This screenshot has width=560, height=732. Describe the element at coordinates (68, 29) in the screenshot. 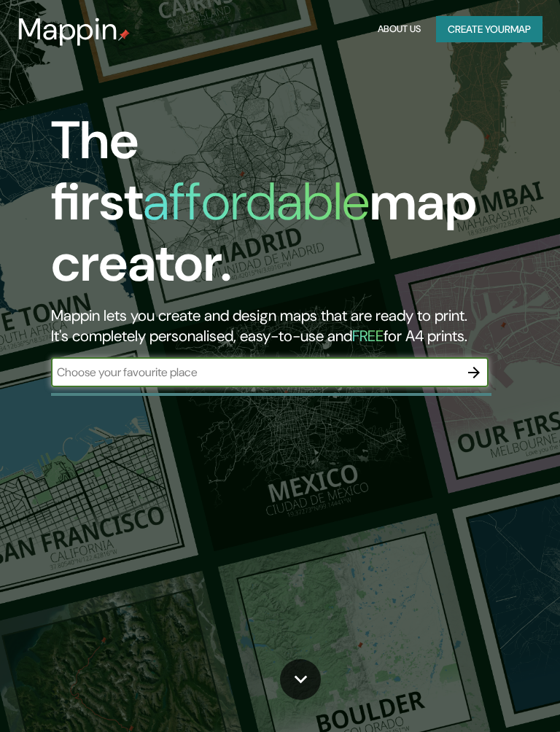

I see `h3: Mappin` at that location.